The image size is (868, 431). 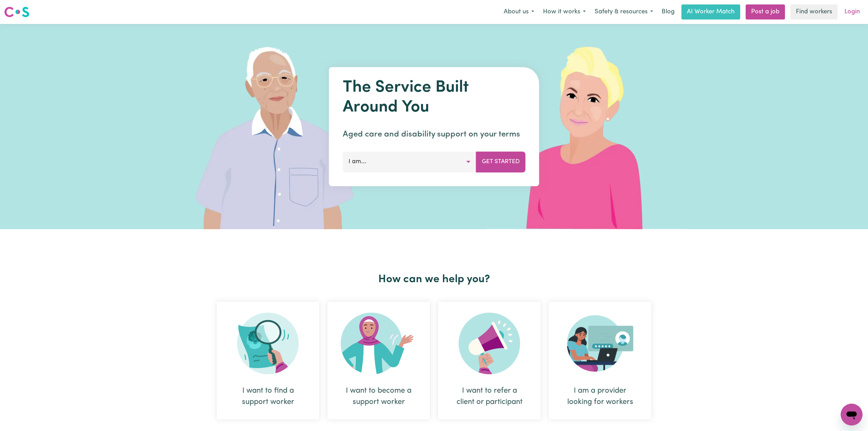 I want to click on button: How it works, so click(x=564, y=12).